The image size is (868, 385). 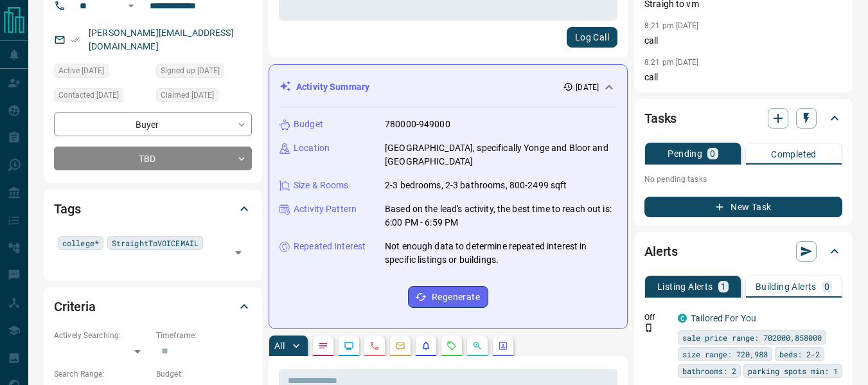 What do you see at coordinates (153, 124) in the screenshot?
I see `div: Buyer` at bounding box center [153, 124].